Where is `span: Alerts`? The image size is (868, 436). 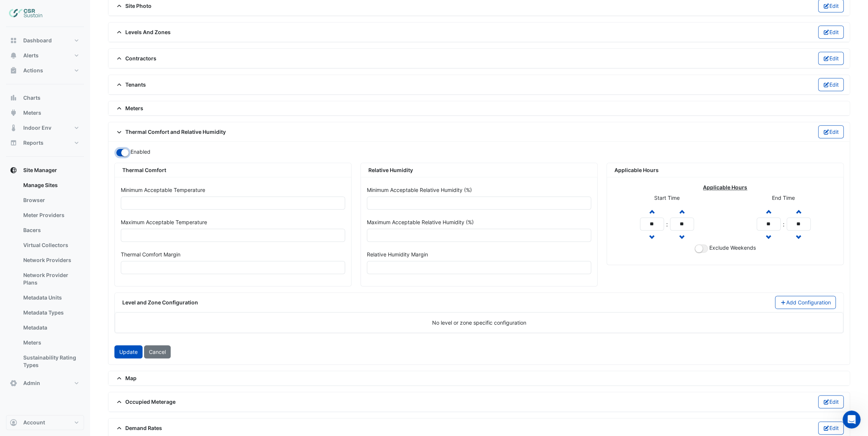 span: Alerts is located at coordinates (31, 55).